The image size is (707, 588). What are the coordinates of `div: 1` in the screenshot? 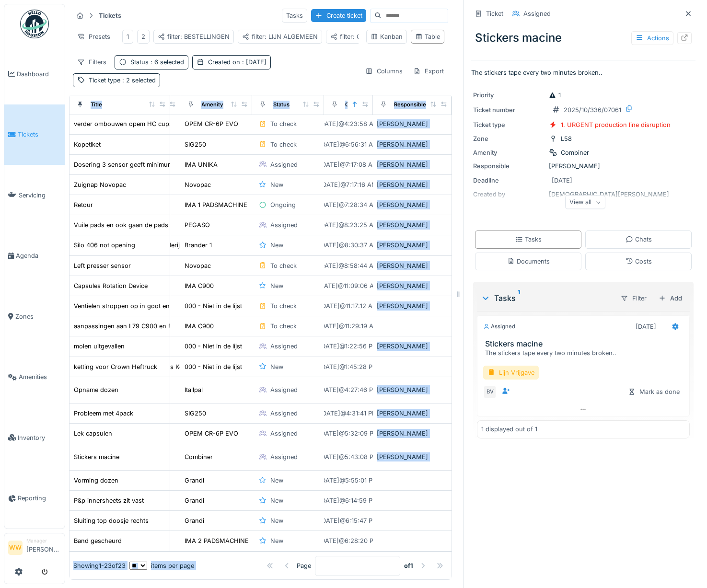 It's located at (555, 95).